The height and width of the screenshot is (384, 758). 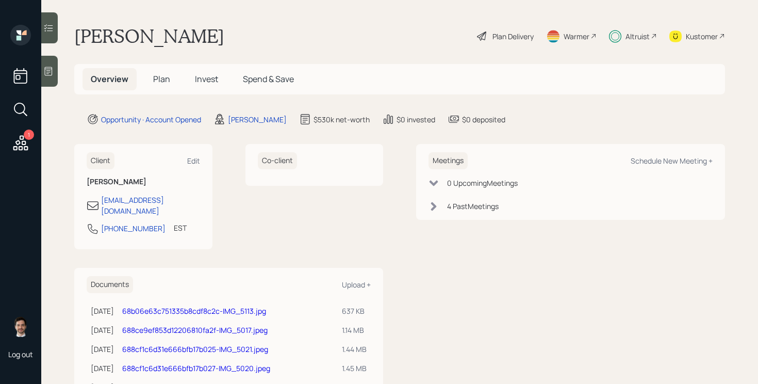 What do you see at coordinates (341, 119) in the screenshot?
I see `div: $530k net-worth` at bounding box center [341, 119].